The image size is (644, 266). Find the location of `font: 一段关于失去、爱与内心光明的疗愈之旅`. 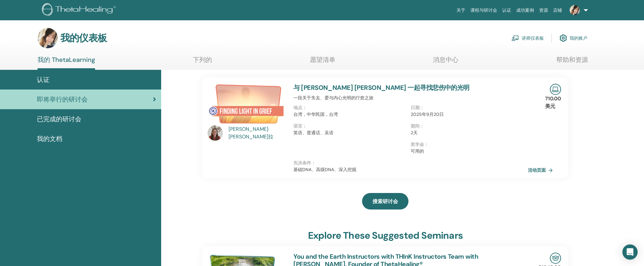

font: 一段关于失去、爱与内心光明的疗愈之旅 is located at coordinates (334, 98).